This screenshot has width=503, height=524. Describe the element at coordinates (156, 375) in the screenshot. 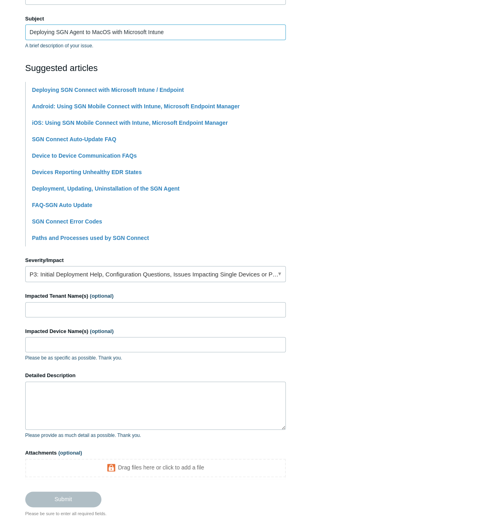

I see `label: Detailed Description` at that location.